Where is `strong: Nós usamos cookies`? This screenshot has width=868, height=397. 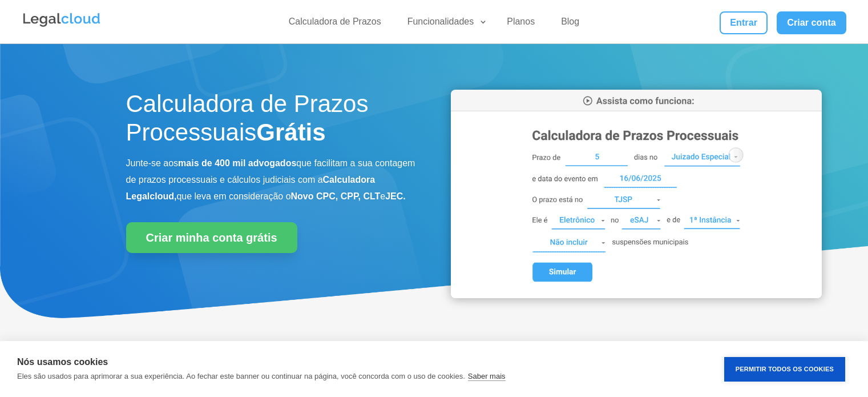 strong: Nós usamos cookies is located at coordinates (62, 361).